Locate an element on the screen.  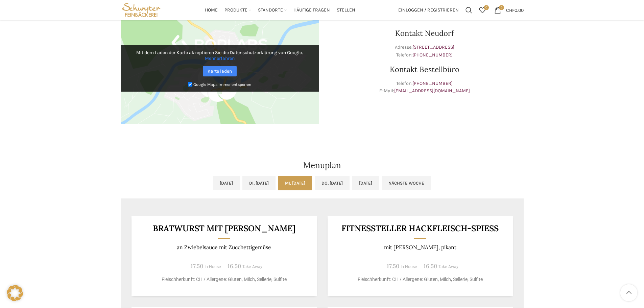
p: Telefon: E-Mail: is located at coordinates (425, 87).